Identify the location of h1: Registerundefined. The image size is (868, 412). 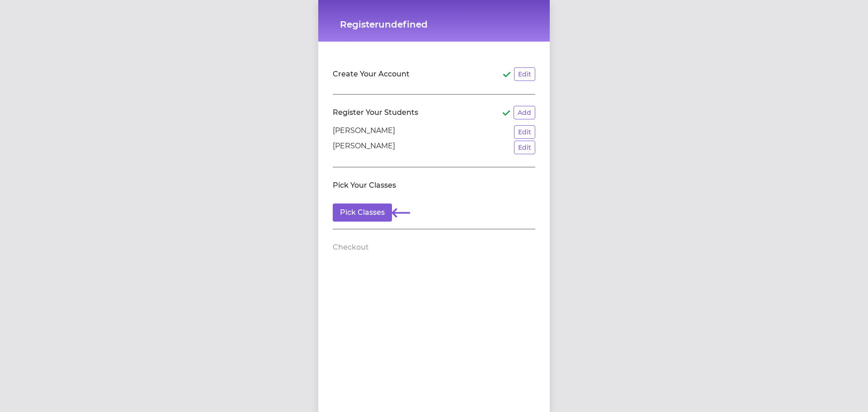
(434, 24).